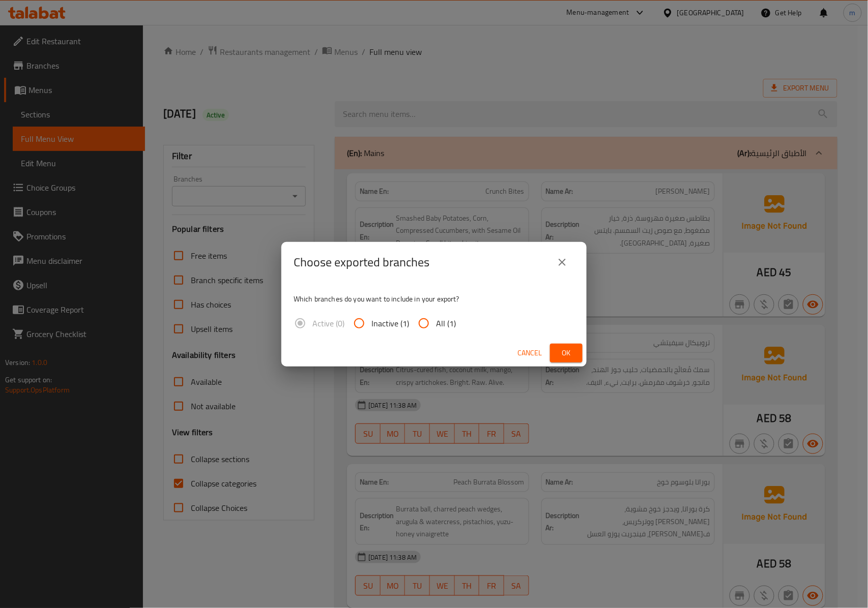 The image size is (868, 608). What do you see at coordinates (328, 323) in the screenshot?
I see `span: Active (0)` at bounding box center [328, 323].